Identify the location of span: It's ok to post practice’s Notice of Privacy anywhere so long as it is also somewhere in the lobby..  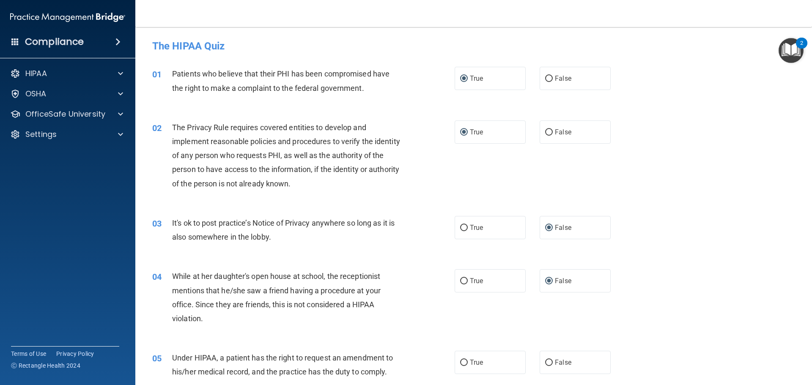
(283, 230).